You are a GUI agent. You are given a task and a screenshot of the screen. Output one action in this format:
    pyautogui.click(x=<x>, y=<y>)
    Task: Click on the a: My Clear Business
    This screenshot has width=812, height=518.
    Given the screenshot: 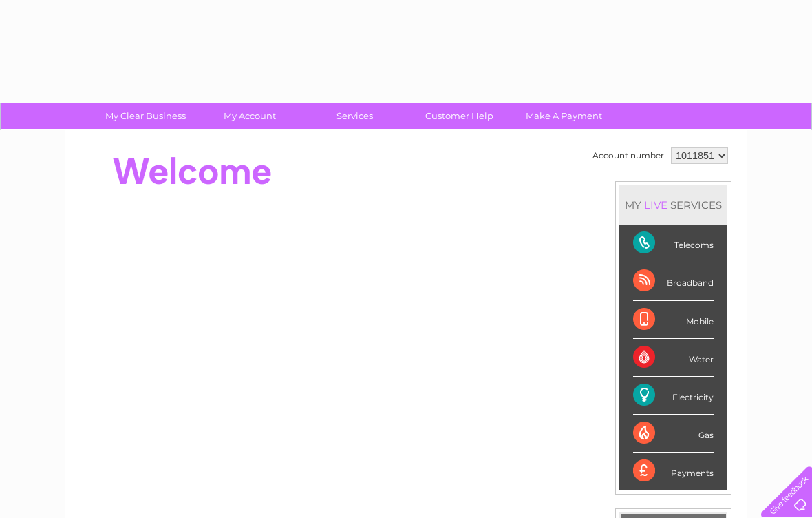 What is the action you would take?
    pyautogui.click(x=145, y=116)
    